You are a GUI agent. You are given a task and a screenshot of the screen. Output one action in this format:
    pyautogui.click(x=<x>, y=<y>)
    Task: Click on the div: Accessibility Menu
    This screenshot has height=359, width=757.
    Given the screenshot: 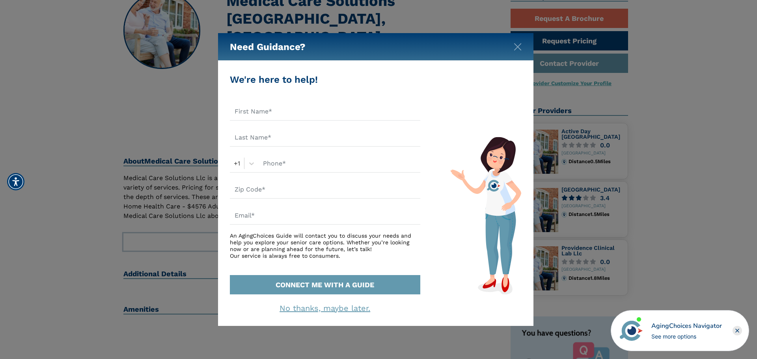 What is the action you would take?
    pyautogui.click(x=16, y=182)
    